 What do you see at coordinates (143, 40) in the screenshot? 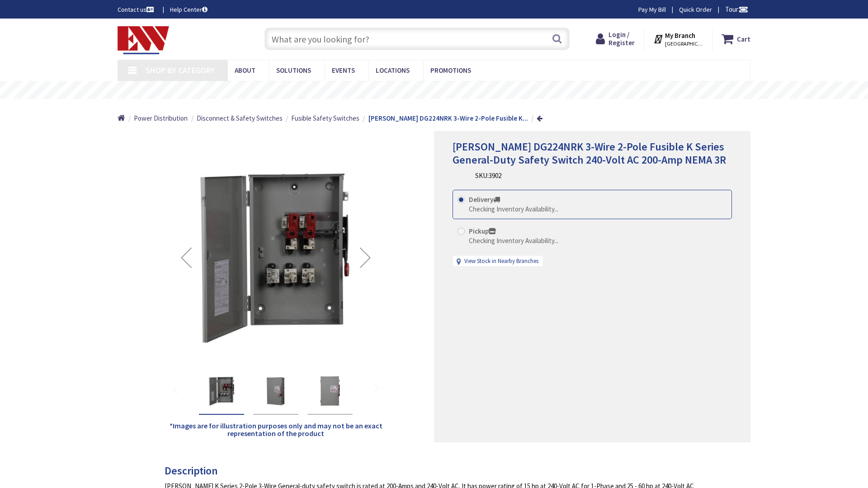
I see `a: Electrical Wholesalers, Inc.` at bounding box center [143, 40].